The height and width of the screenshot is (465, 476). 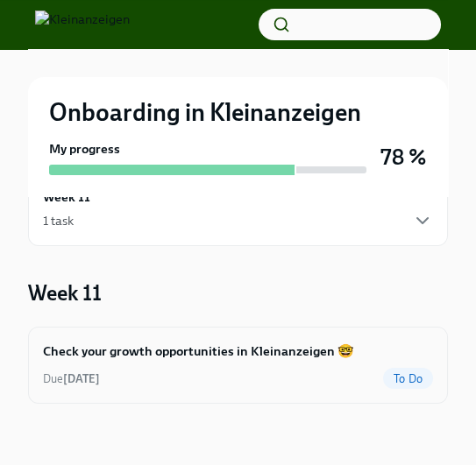 I want to click on h6: Check your growth opportunities in Kleinanzeigen 🤓, so click(x=198, y=351).